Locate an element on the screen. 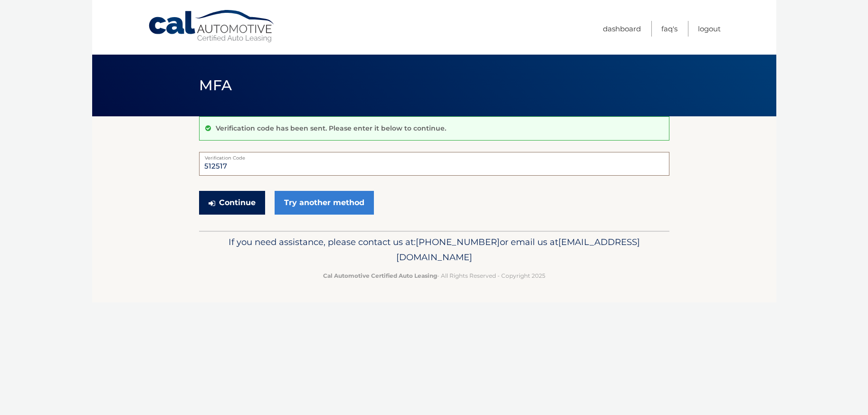  p: Verification code has been sent. Please enter it below to continue. is located at coordinates (331, 128).